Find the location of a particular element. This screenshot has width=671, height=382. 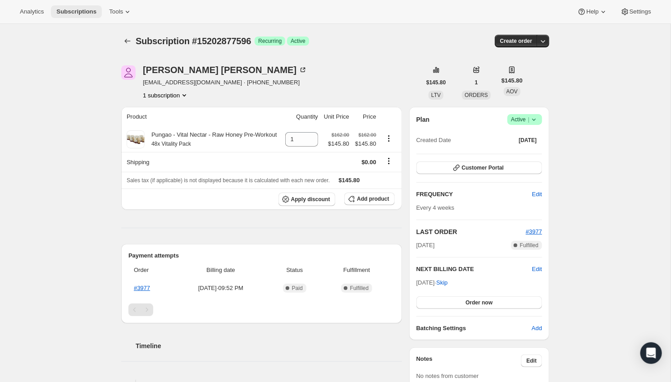

th: Unit Price is located at coordinates (336, 117).